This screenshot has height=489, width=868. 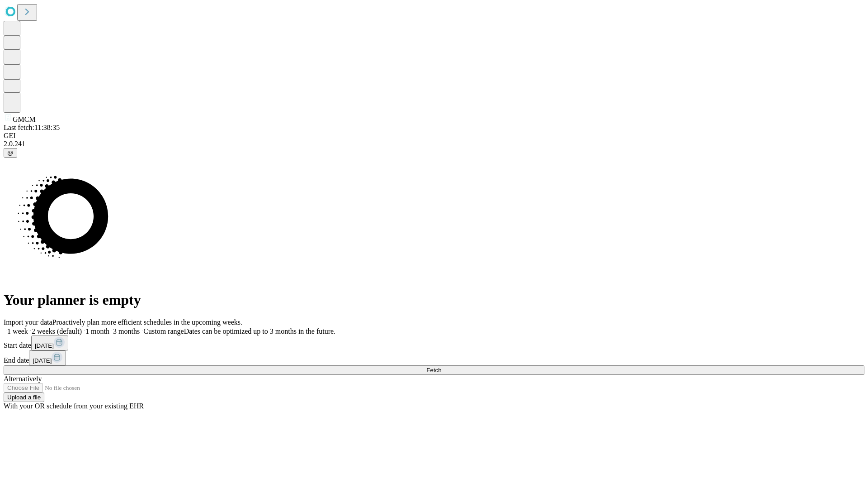 I want to click on span: Last fetch: 11:38:35, so click(x=31, y=127).